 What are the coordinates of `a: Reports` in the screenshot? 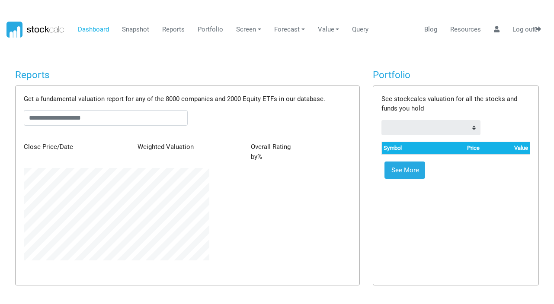 It's located at (173, 30).